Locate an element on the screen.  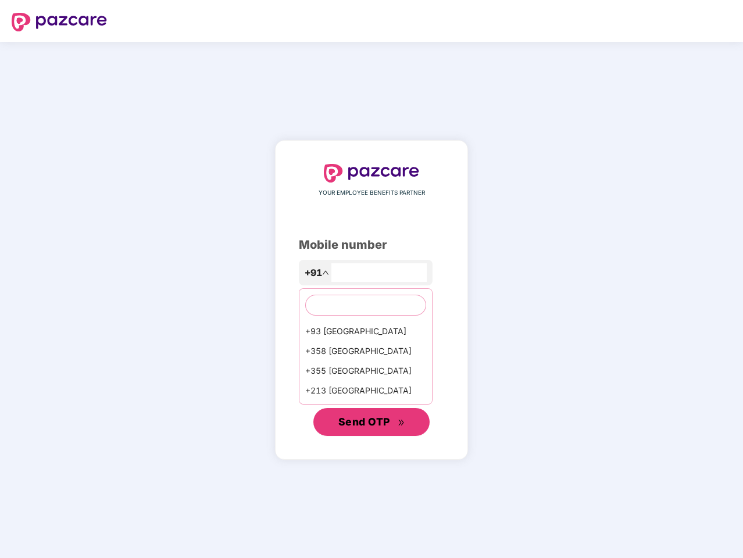
div: +1684 AmericanSamoa is located at coordinates (366, 411).